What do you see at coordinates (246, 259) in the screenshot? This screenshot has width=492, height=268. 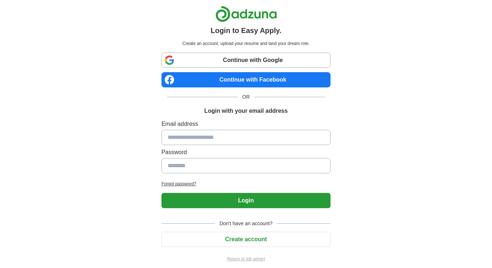 I see `a: Return to job advert` at bounding box center [246, 259].